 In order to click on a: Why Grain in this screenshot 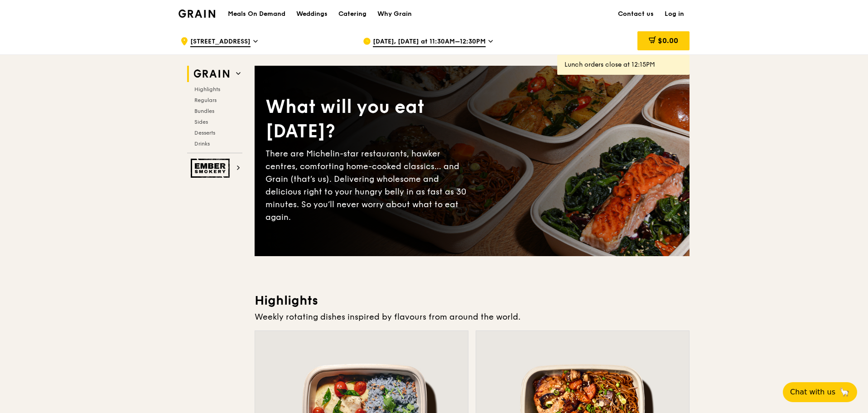, I will do `click(395, 14)`.